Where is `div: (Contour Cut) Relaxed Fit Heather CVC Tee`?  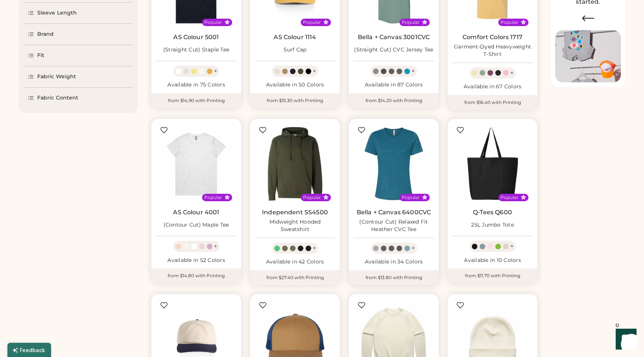
div: (Contour Cut) Relaxed Fit Heather CVC Tee is located at coordinates (394, 226).